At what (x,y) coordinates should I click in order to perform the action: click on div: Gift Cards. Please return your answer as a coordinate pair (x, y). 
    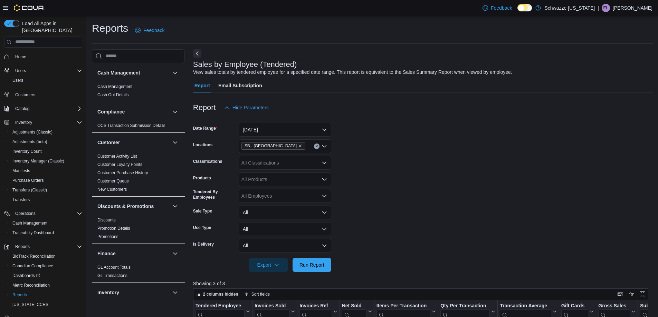
    Looking at the image, I should click on (574, 306).